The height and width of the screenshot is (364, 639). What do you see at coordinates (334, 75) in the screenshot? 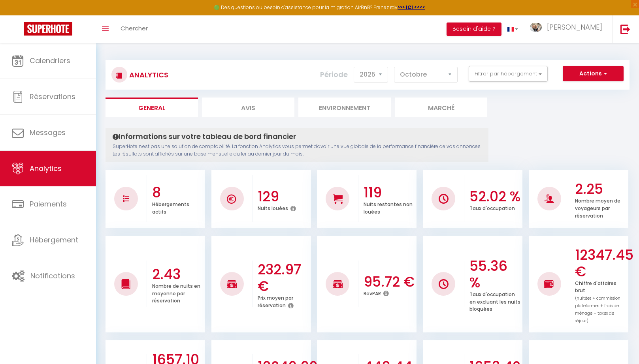
I see `label: Période` at bounding box center [334, 75].